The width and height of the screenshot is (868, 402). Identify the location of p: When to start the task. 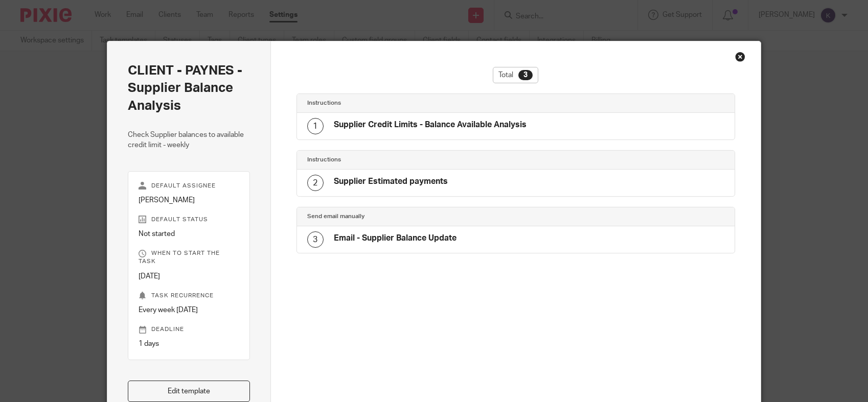
(189, 257).